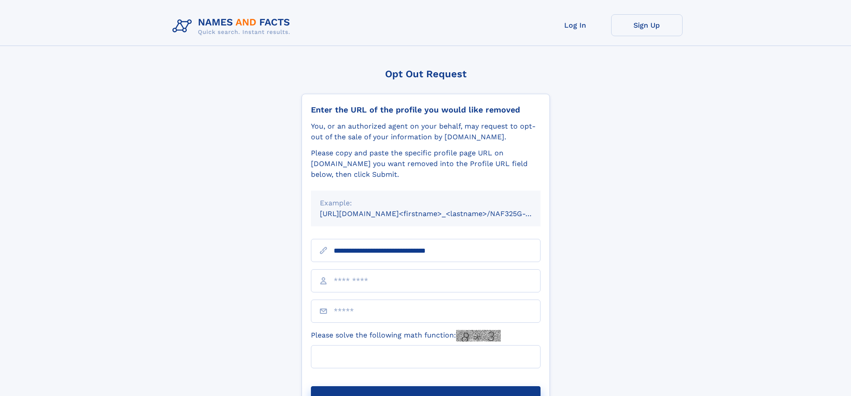  Describe the element at coordinates (425, 132) in the screenshot. I see `div: You, or an authorized agent on your behalf, may request to opt-out of the sale of your informatio...` at that location.